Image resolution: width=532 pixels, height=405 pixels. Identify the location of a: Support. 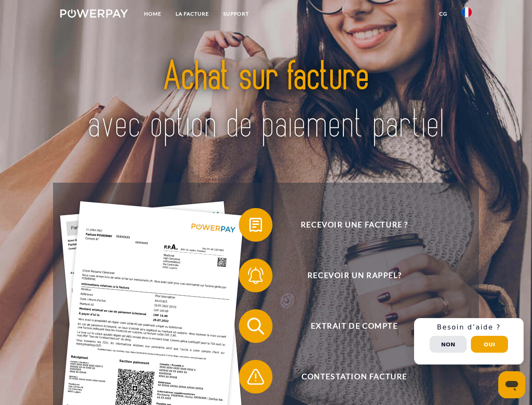
(236, 14).